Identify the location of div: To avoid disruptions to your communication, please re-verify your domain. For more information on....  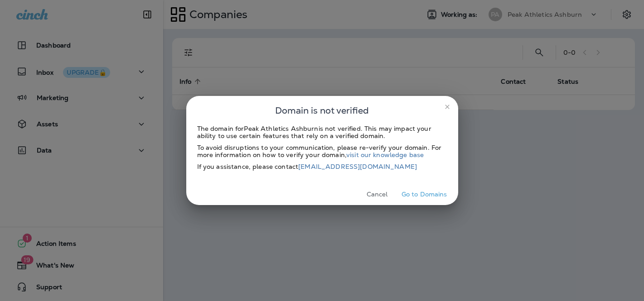
(322, 151).